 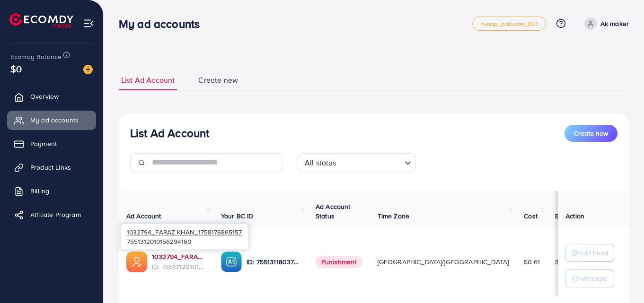 I want to click on a: Overview, so click(x=51, y=97).